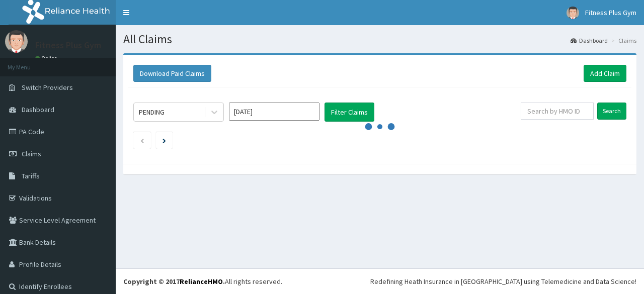  What do you see at coordinates (349, 112) in the screenshot?
I see `button: Filter Claims` at bounding box center [349, 112].